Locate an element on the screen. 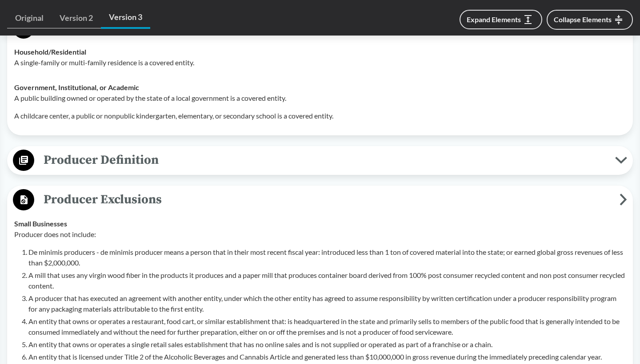 The image size is (640, 364). button: Producer Exclusions is located at coordinates (320, 200).